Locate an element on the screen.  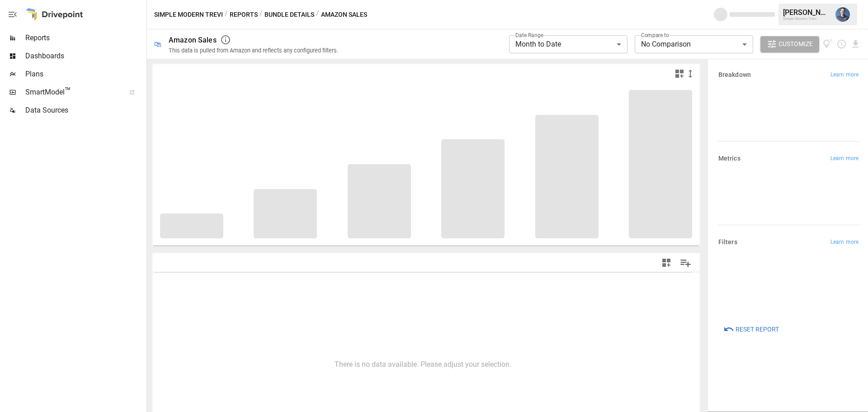
button: Reports is located at coordinates (244, 15).